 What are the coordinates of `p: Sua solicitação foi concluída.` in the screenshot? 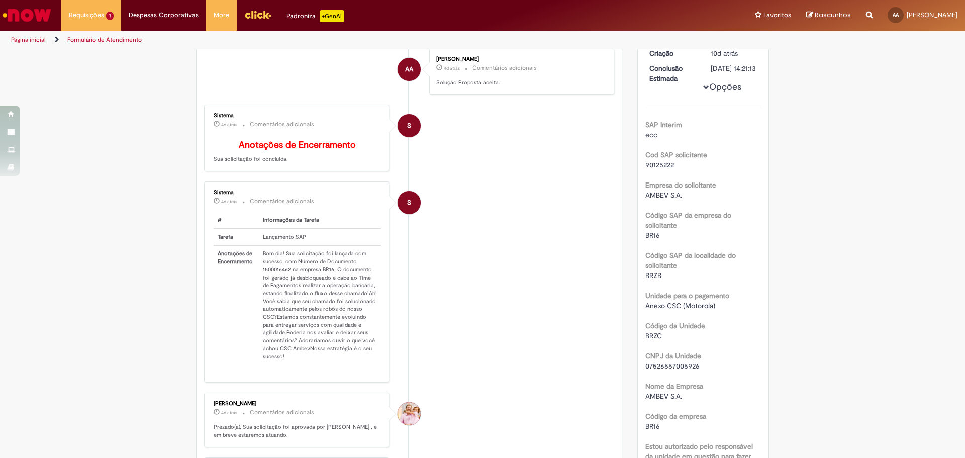 It's located at (297, 152).